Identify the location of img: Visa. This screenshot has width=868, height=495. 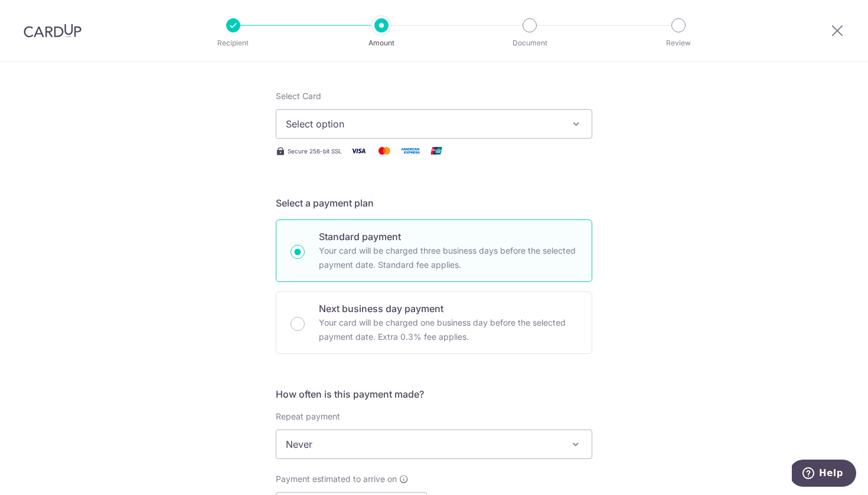
(359, 150).